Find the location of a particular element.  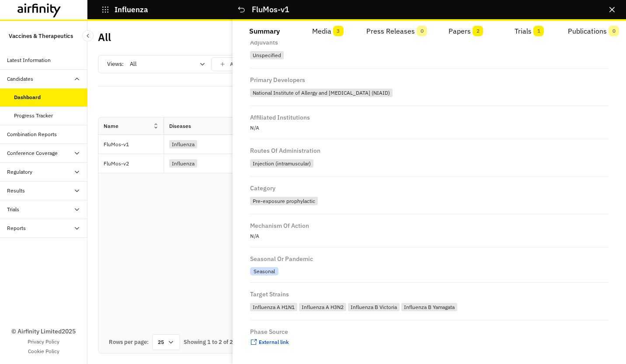

button: Press Releases is located at coordinates (396, 31).